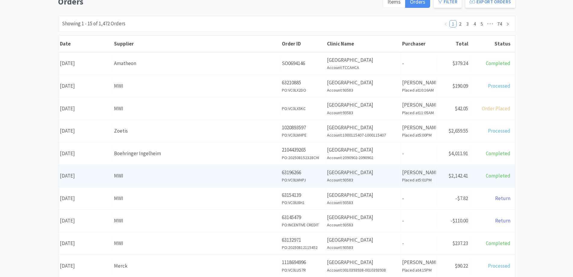 This screenshot has width=573, height=277. Describe the element at coordinates (196, 131) in the screenshot. I see `div: Zoetis` at that location.